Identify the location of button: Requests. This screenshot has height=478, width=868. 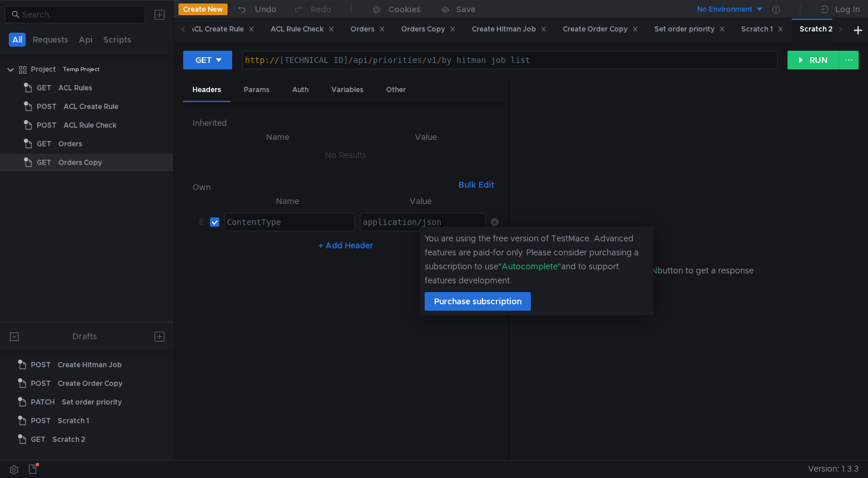
(50, 40).